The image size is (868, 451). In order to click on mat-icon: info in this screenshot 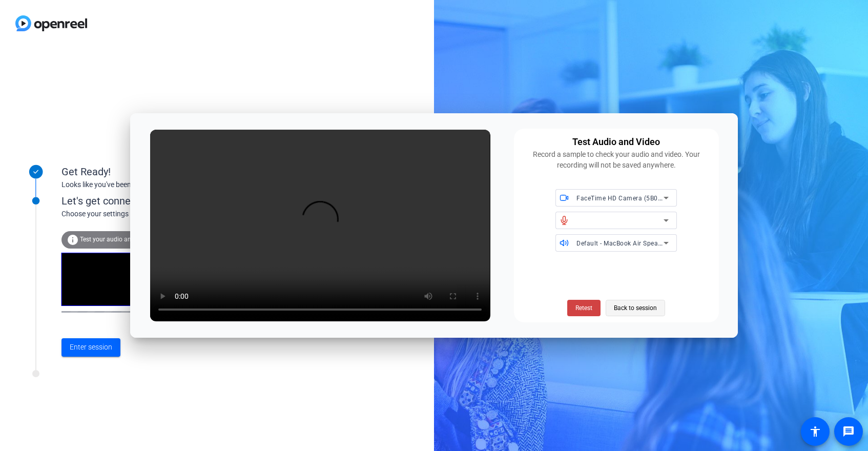, I will do `click(73, 240)`.